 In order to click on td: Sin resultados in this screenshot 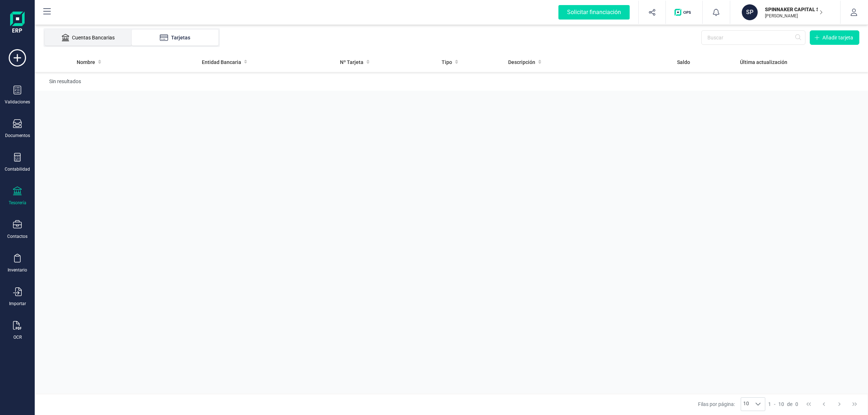, I will do `click(451, 81)`.